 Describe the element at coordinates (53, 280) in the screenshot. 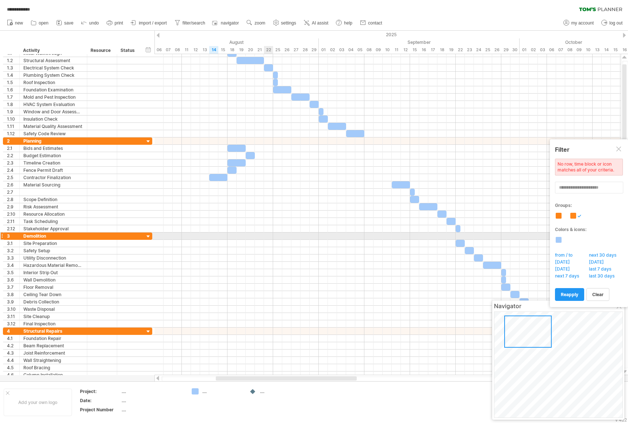

I see `div: Wall Demolition` at that location.